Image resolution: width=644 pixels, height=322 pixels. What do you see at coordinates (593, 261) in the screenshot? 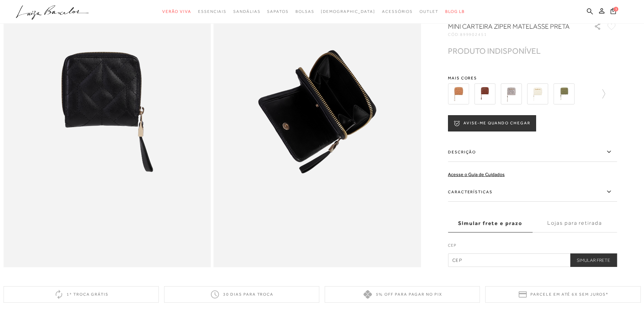
I see `button: Simular Frete` at bounding box center [593, 261].